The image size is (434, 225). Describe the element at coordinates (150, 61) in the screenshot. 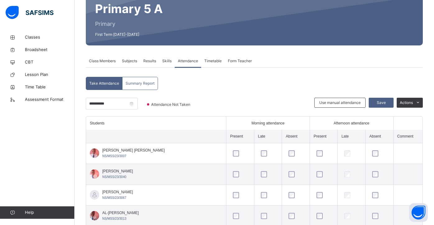

I see `span: Results` at that location.